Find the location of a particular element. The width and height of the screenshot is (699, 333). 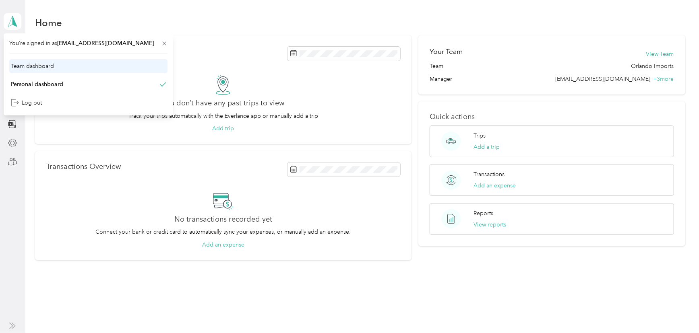

p: Transactions Overview is located at coordinates (83, 167).